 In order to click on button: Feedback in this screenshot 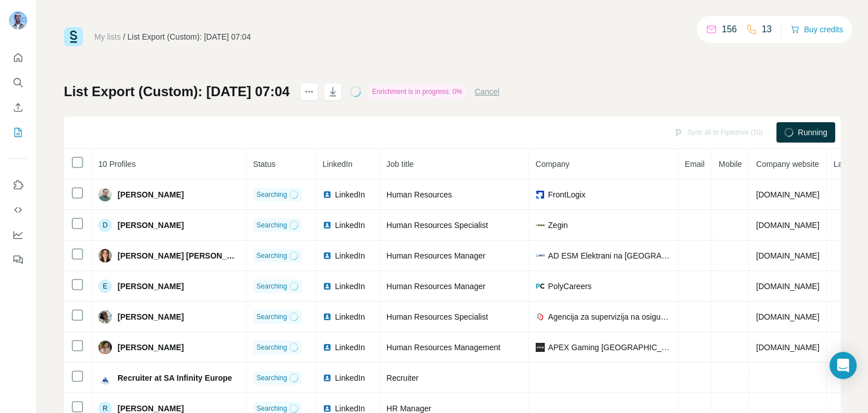, I will do `click(18, 259)`.